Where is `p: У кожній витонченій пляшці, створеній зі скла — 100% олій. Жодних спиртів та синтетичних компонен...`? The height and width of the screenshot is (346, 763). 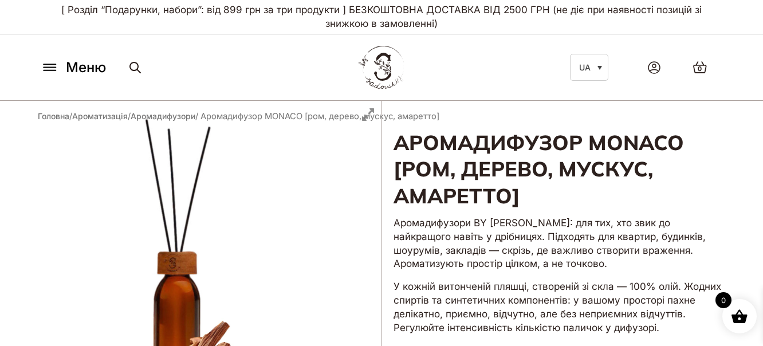
p: У кожній витонченій пляшці, створеній зі скла — 100% олій. Жодних спиртів та синтетичних компонен... is located at coordinates (558, 307).